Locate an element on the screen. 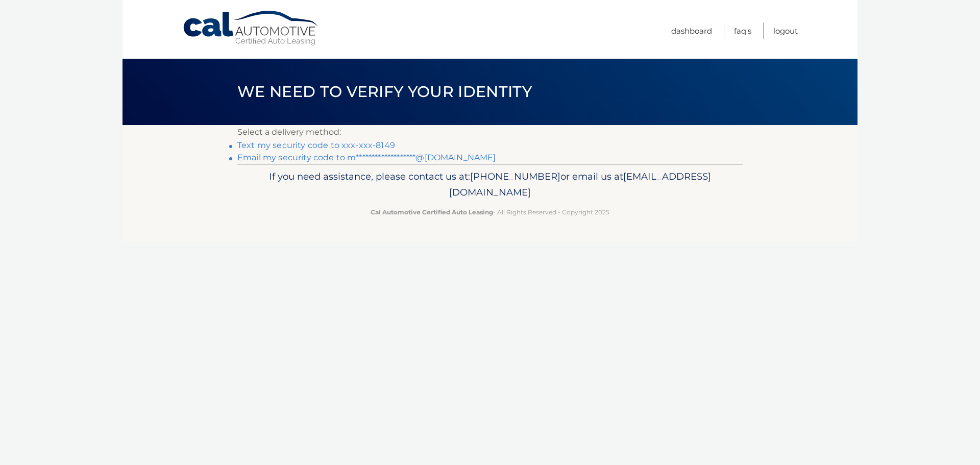 This screenshot has width=980, height=465. a: Text my security code to xxx-xxx-8149 is located at coordinates (316, 145).